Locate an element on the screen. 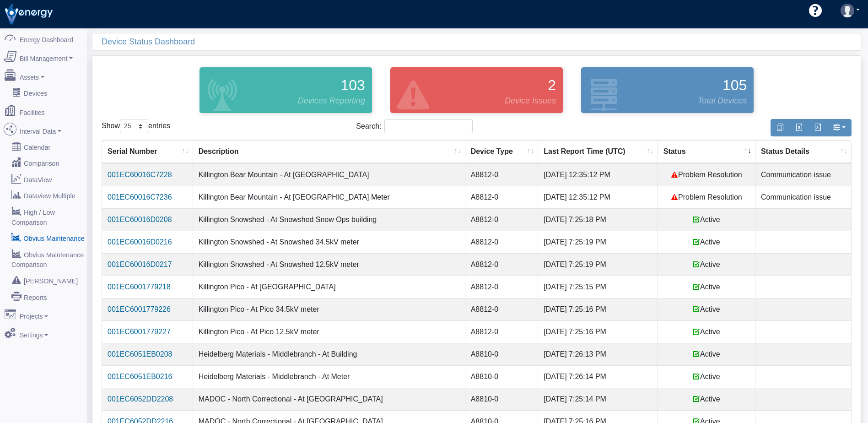 This screenshot has height=423, width=868. span: Devices Reporting is located at coordinates (331, 101).